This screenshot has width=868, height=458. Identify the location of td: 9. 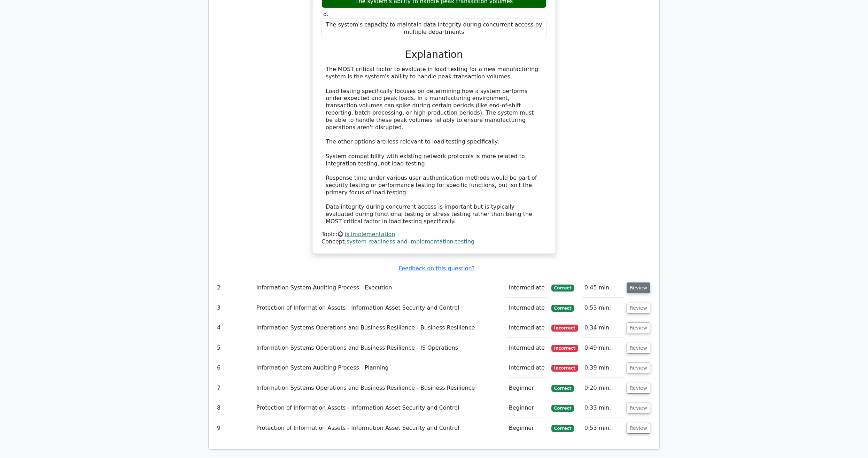
(234, 428).